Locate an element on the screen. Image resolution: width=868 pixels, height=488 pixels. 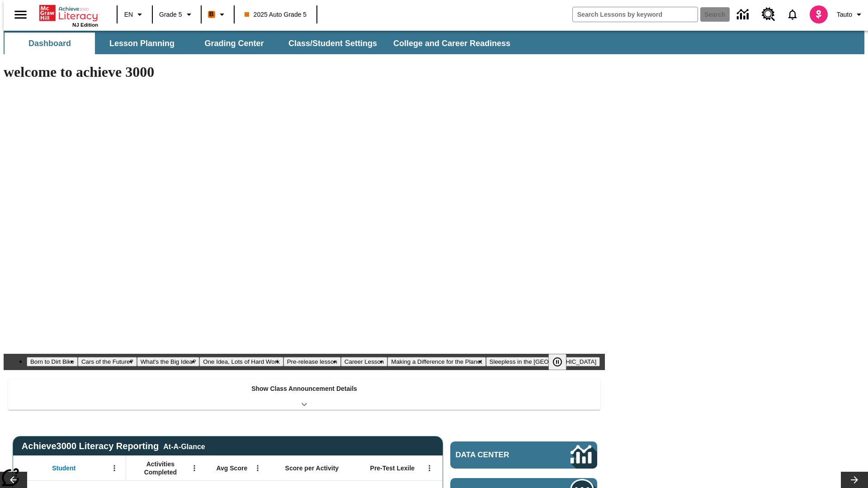
button: College and Career Readiness is located at coordinates (452, 43).